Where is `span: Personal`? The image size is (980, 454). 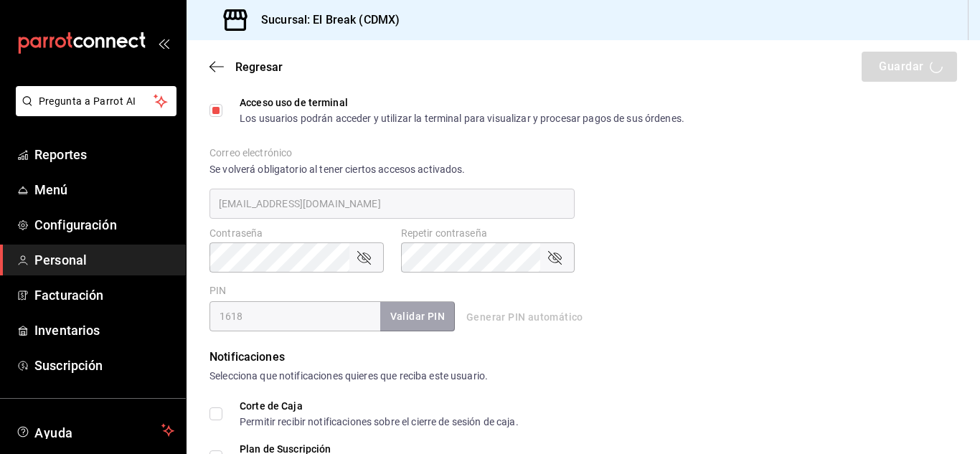 span: Personal is located at coordinates (104, 259).